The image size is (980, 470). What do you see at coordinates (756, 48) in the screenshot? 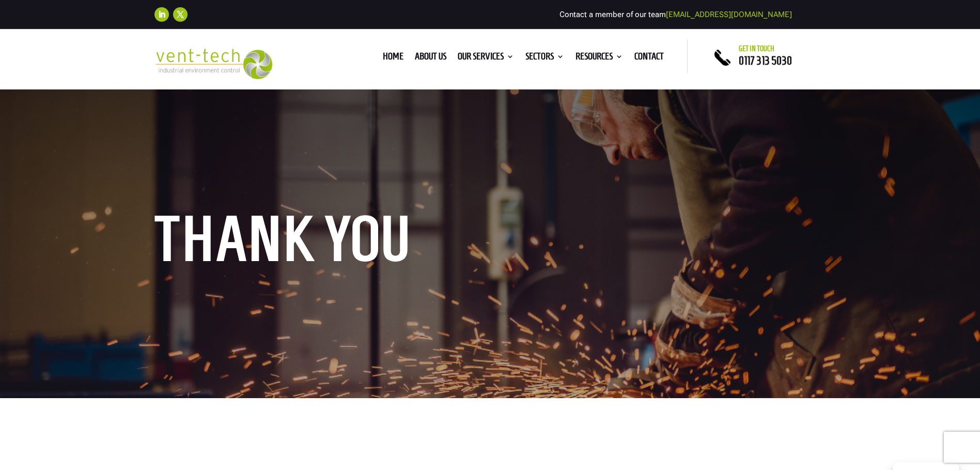
I see `span: Get in touch` at bounding box center [756, 48].